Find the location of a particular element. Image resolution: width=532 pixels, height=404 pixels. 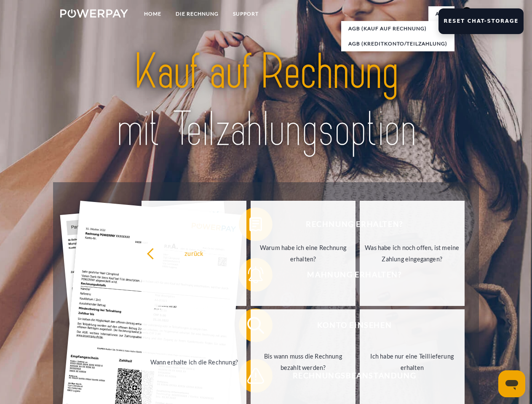

a: agb is located at coordinates (442, 14).